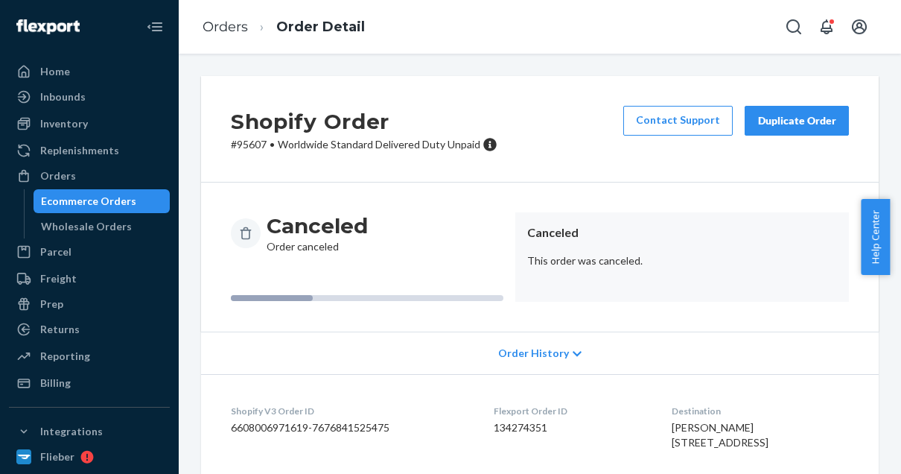  What do you see at coordinates (60, 329) in the screenshot?
I see `div: Returns` at bounding box center [60, 329].